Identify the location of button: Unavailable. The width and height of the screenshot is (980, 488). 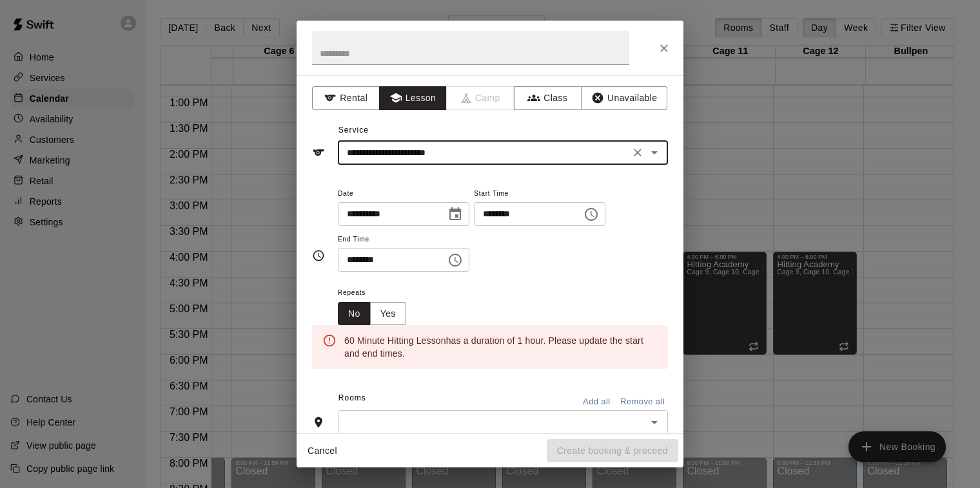
(624, 98).